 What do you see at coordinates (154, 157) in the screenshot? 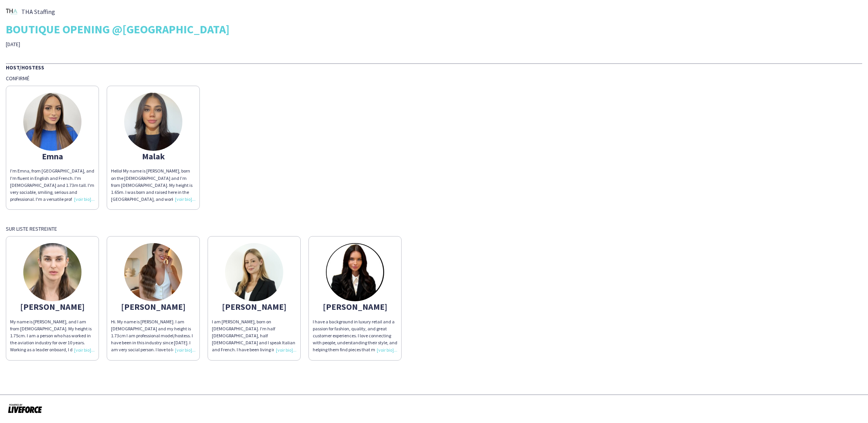
I see `div: Malak` at bounding box center [154, 157].